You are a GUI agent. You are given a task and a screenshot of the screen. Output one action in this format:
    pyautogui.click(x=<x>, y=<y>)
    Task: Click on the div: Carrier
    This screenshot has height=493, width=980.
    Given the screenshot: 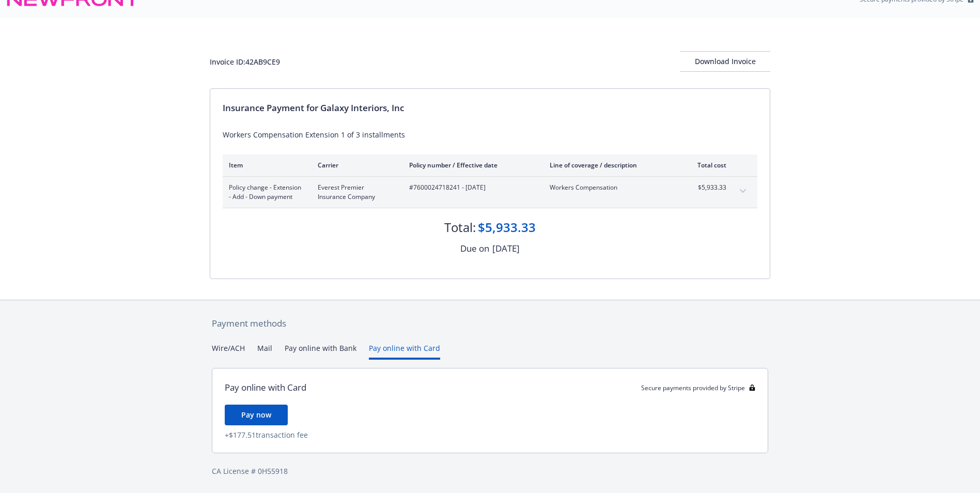 What is the action you would take?
    pyautogui.click(x=355, y=165)
    